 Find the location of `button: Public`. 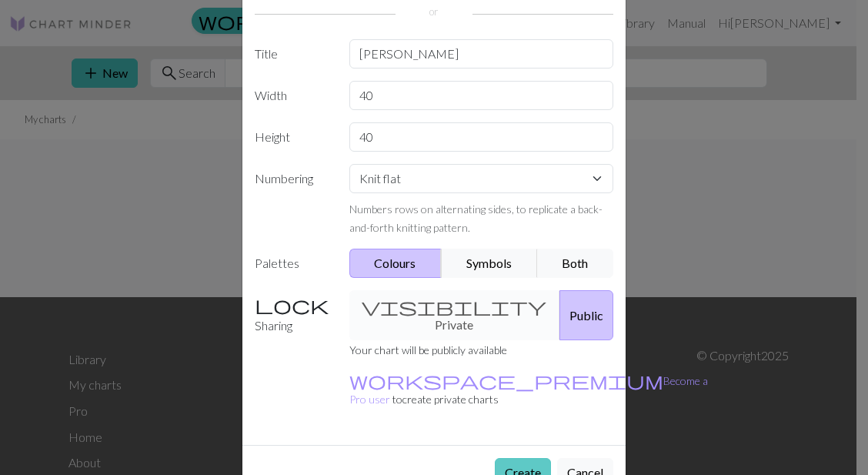

button: Public is located at coordinates (587, 315).